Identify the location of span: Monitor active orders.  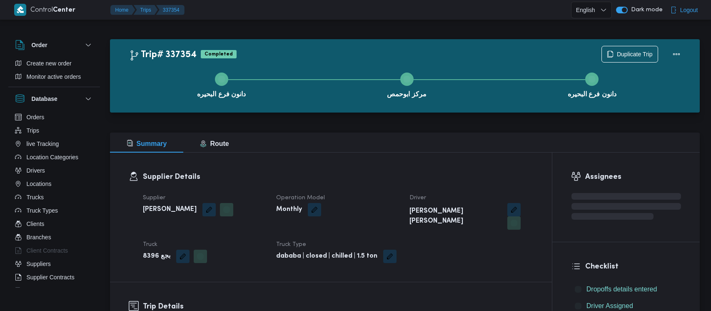
(54, 77).